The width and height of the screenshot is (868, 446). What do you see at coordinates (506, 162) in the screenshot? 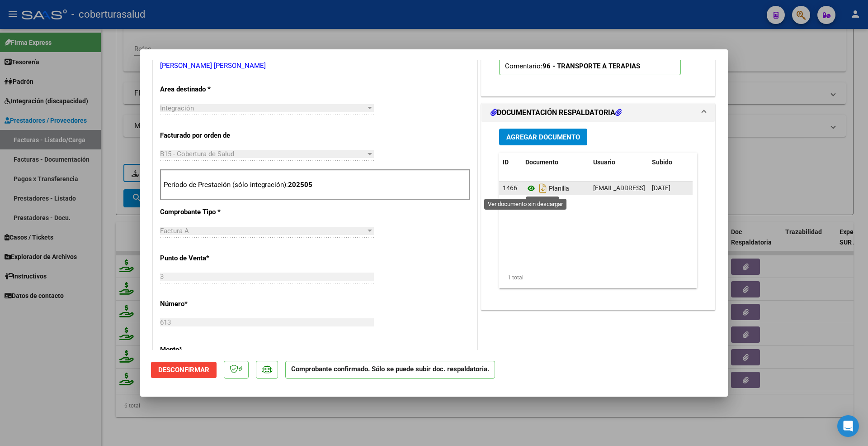
I see `span: ID` at bounding box center [506, 162].